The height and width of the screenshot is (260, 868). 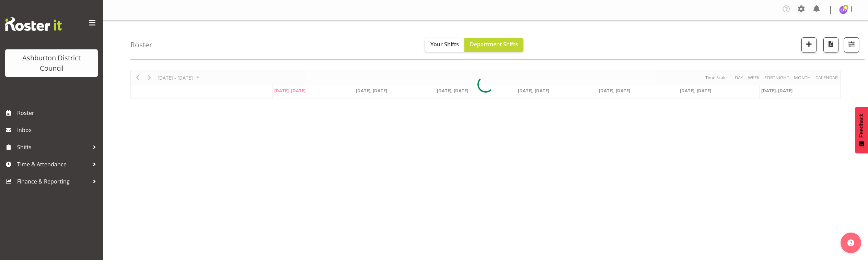 What do you see at coordinates (862, 125) in the screenshot?
I see `span: Feedback` at bounding box center [862, 125].